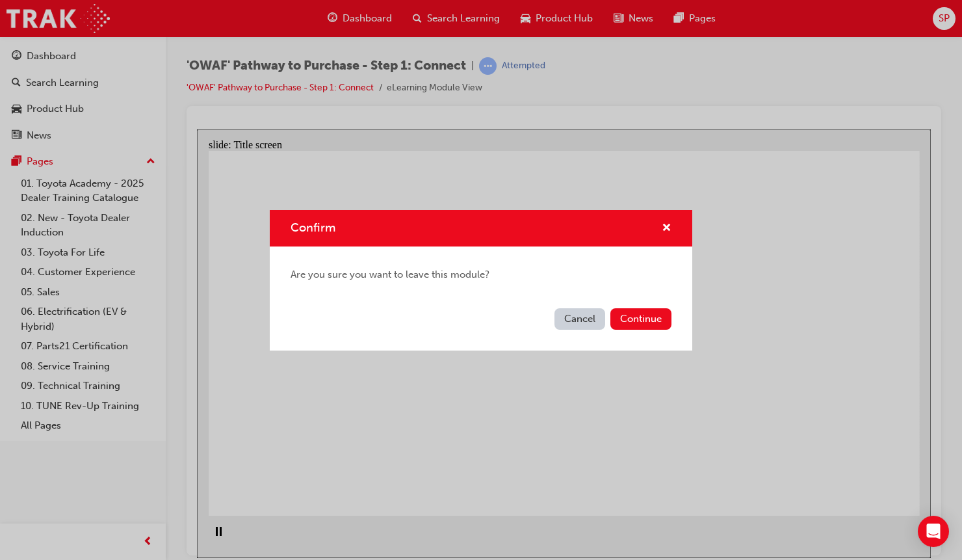 The width and height of the screenshot is (962, 560). I want to click on div: Confirm, so click(481, 280).